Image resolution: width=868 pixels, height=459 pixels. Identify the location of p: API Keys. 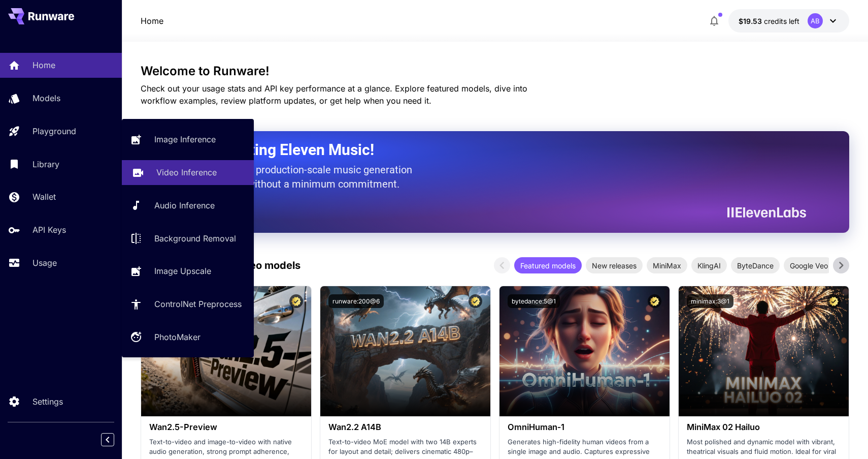
(49, 230).